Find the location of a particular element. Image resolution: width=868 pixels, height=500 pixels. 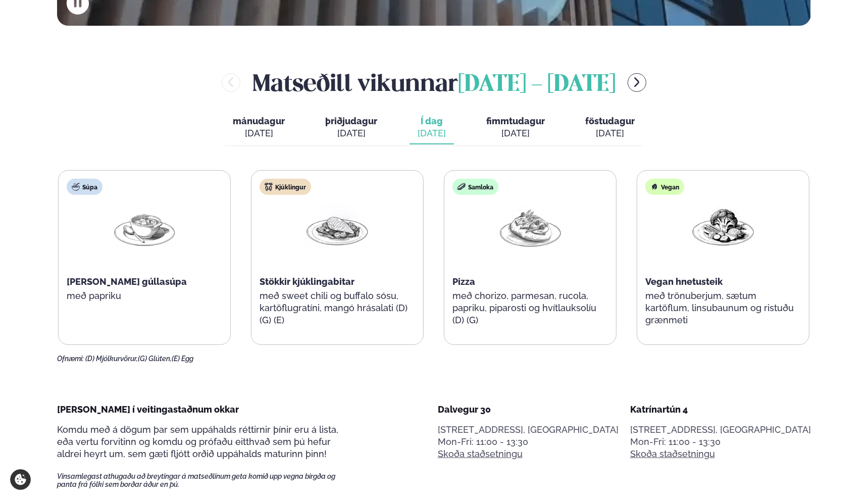

span: mánudagur is located at coordinates (259, 121).